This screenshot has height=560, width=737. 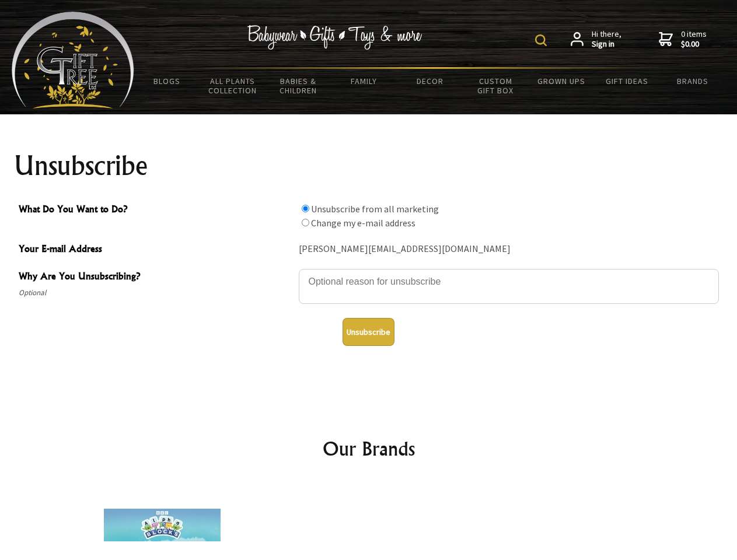 What do you see at coordinates (509, 287) in the screenshot?
I see `textarea: Why Are You Unsubscribing?` at bounding box center [509, 287].